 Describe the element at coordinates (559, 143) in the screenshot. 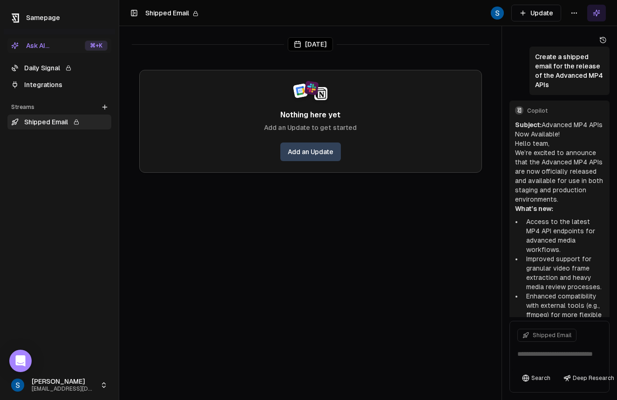

I see `p: Hello team,` at that location.